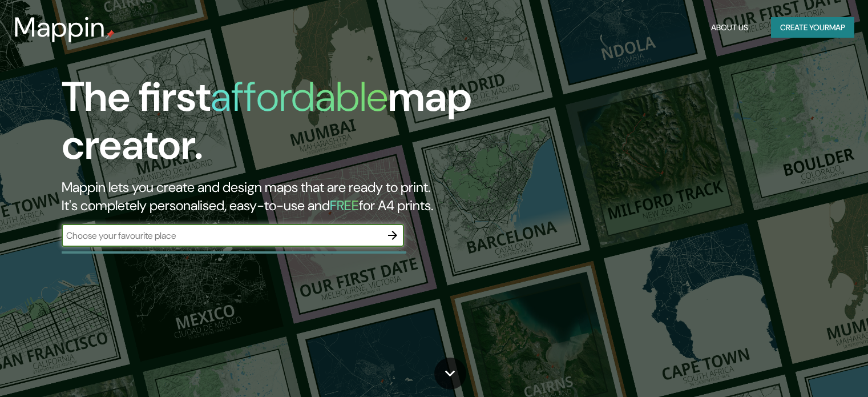 This screenshot has height=397, width=868. Describe the element at coordinates (110, 34) in the screenshot. I see `img: mappin-pin` at that location.